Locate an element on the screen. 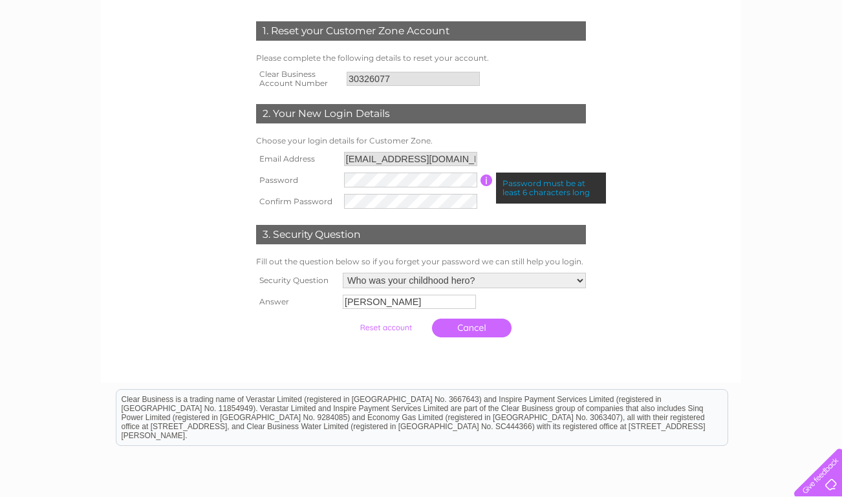  td: Choose your login details for Customer Zone. is located at coordinates (421, 141).